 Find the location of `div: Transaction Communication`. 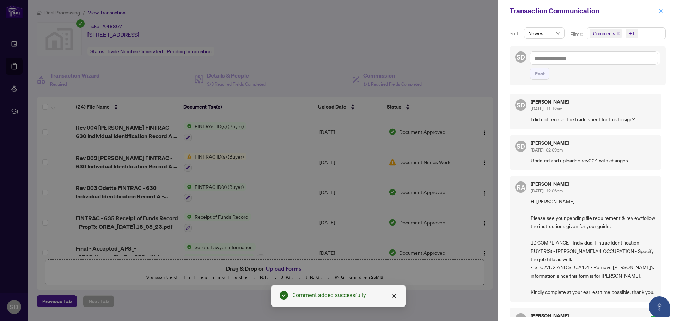

div: Transaction Communication is located at coordinates (583, 11).